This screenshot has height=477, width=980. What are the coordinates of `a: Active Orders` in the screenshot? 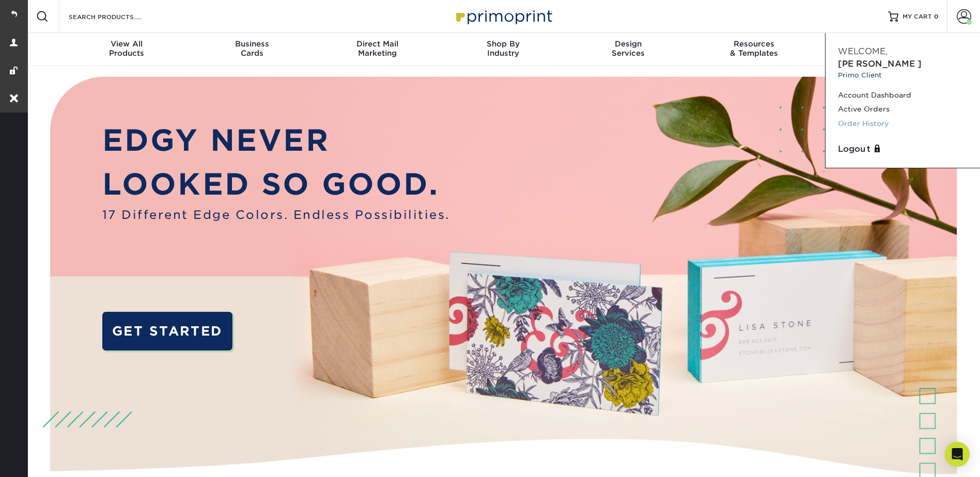 It's located at (902, 109).